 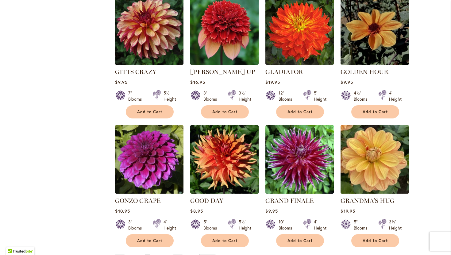 I want to click on div: 12" Blooms, so click(x=287, y=96).